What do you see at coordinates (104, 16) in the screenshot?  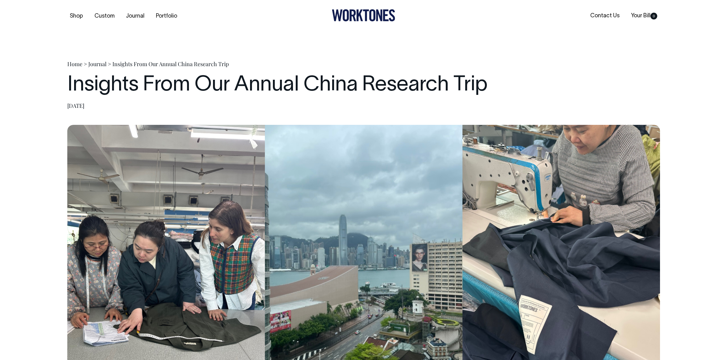 I see `a: Custom` at bounding box center [104, 16].